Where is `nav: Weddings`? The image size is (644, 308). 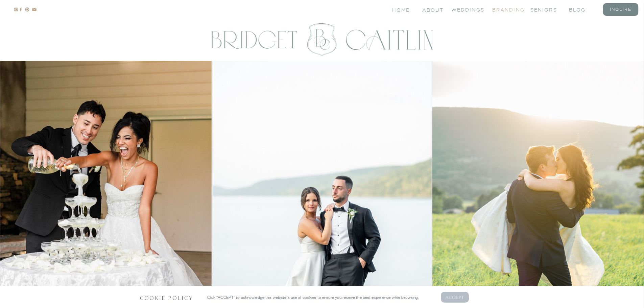 nav: Weddings is located at coordinates (465, 9).